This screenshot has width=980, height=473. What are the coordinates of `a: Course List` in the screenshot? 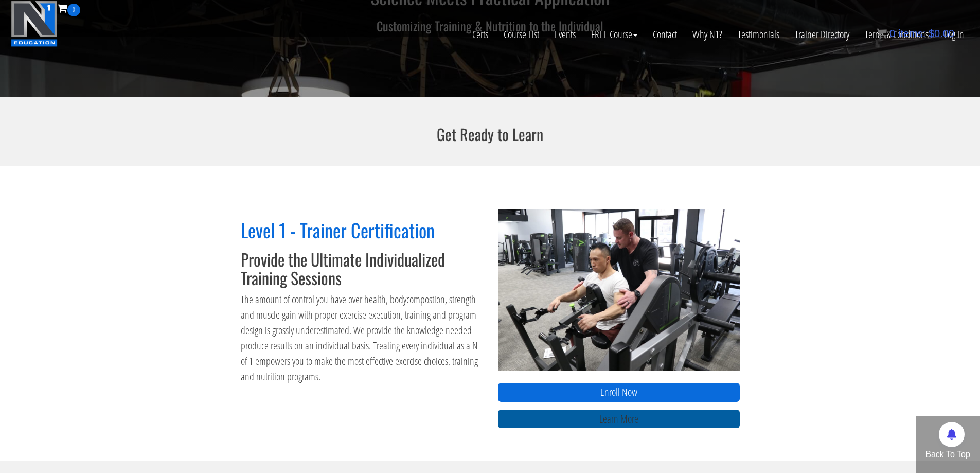 It's located at (521, 35).